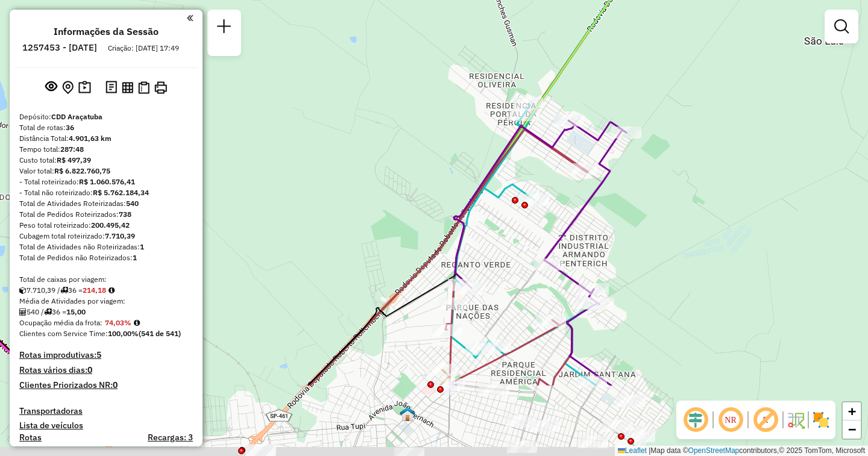 The height and width of the screenshot is (456, 868). I want to click on h4: Lista de veículos, so click(106, 425).